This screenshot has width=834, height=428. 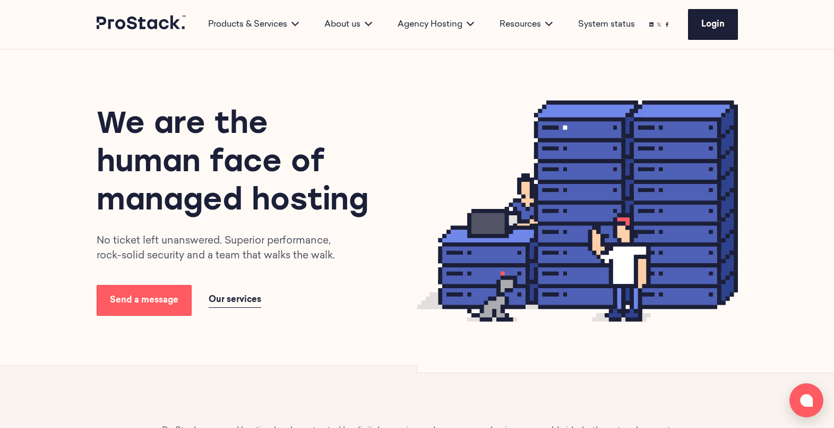 What do you see at coordinates (235, 300) in the screenshot?
I see `span: Our services` at bounding box center [235, 300].